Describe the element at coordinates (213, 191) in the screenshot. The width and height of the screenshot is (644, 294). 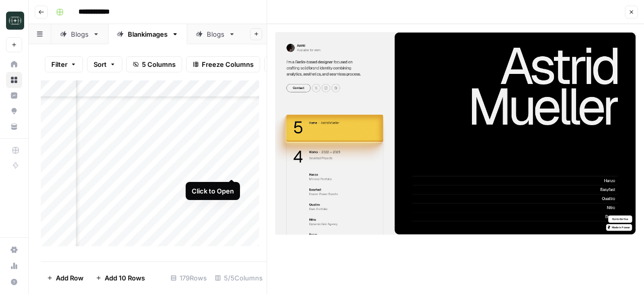
I see `div: Click to Open` at that location.